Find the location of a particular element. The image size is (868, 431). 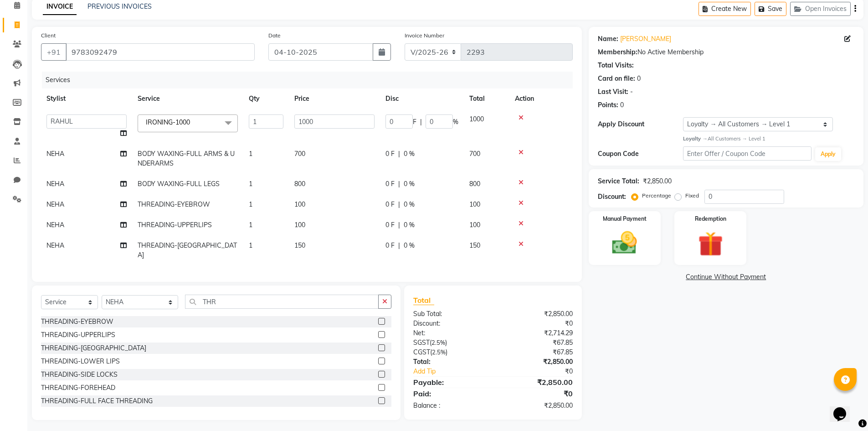

span: BODY WAXING-FULL ARMS & UNDERARMS is located at coordinates (186, 158).